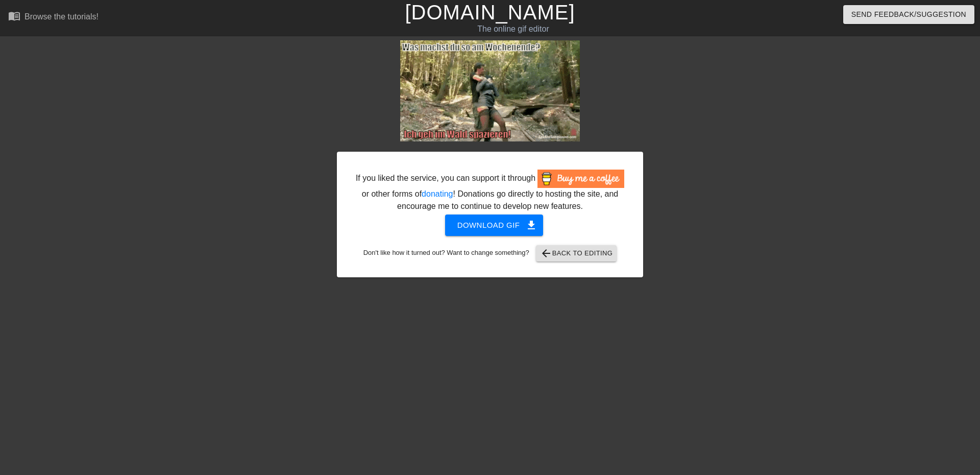  Describe the element at coordinates (576, 253) in the screenshot. I see `span: Back to Editing` at that location.